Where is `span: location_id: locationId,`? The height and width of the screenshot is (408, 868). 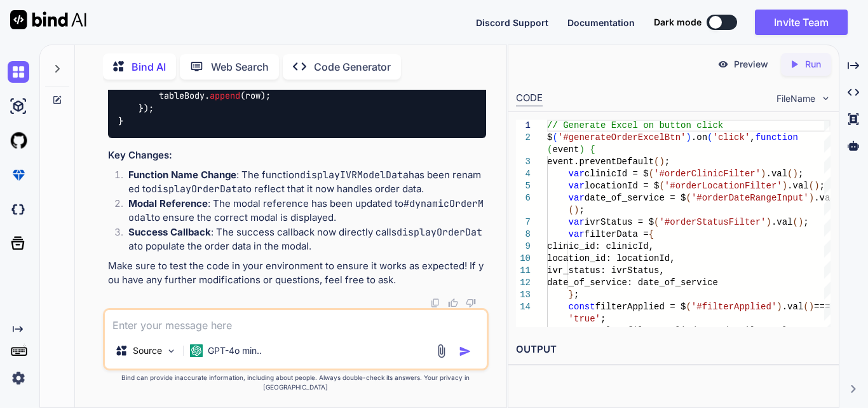 span: location_id: locationId, is located at coordinates (611, 258).